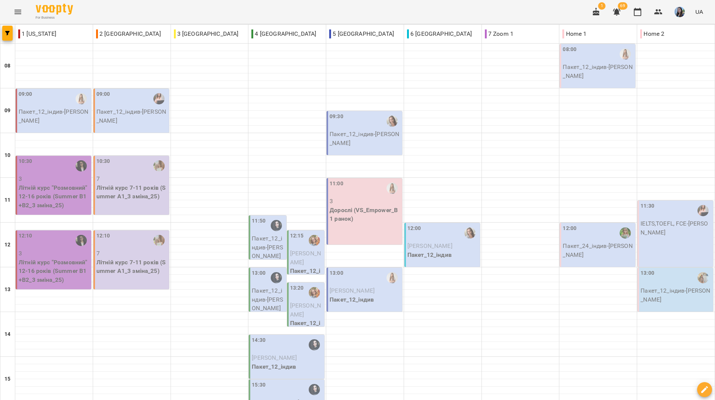 This screenshot has width=715, height=400. I want to click on h6: 09, so click(7, 111).